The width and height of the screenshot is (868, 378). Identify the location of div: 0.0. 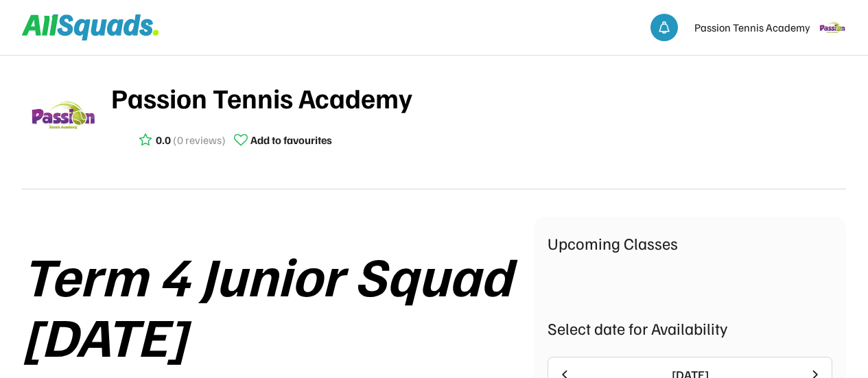
(164, 140).